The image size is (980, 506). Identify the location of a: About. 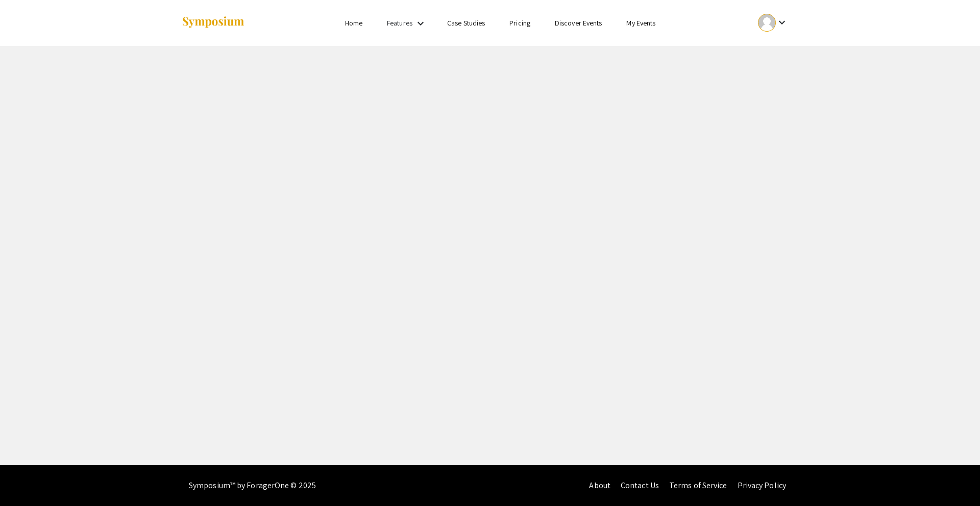
(600, 485).